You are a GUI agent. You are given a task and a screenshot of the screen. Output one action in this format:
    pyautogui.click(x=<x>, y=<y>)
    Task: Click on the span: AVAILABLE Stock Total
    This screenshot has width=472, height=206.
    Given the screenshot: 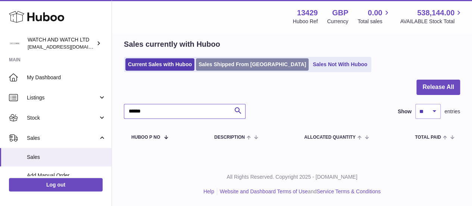 What is the action you would take?
    pyautogui.click(x=432, y=21)
    